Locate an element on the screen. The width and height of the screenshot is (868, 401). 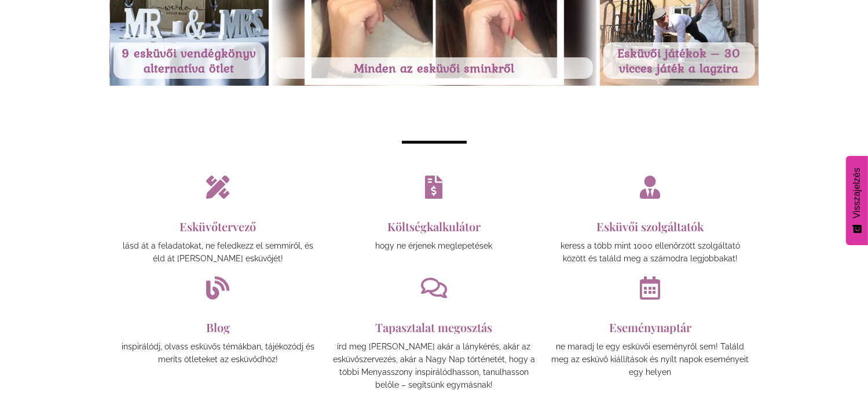
p: keress a több mint 1000 ellenőrzött szolgáltató között és találd meg a számodra legjobbakat! is located at coordinates (650, 252).